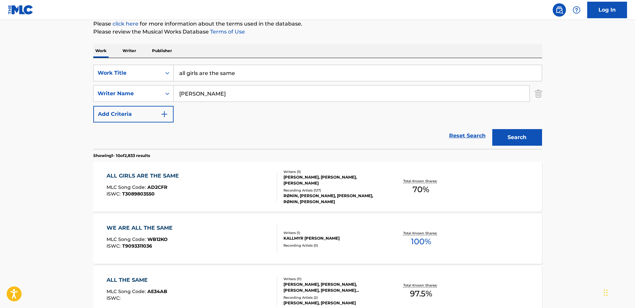  What do you see at coordinates (127, 94) in the screenshot?
I see `div: Writer Name` at bounding box center [127, 94].